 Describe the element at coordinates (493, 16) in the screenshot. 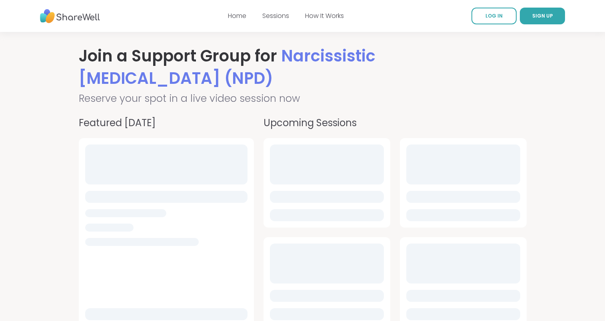

I see `span: LOG IN` at that location.